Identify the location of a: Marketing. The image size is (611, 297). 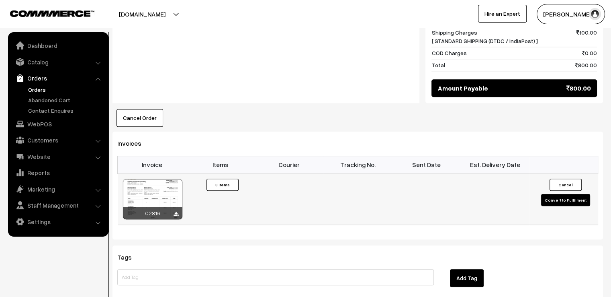
(58, 189).